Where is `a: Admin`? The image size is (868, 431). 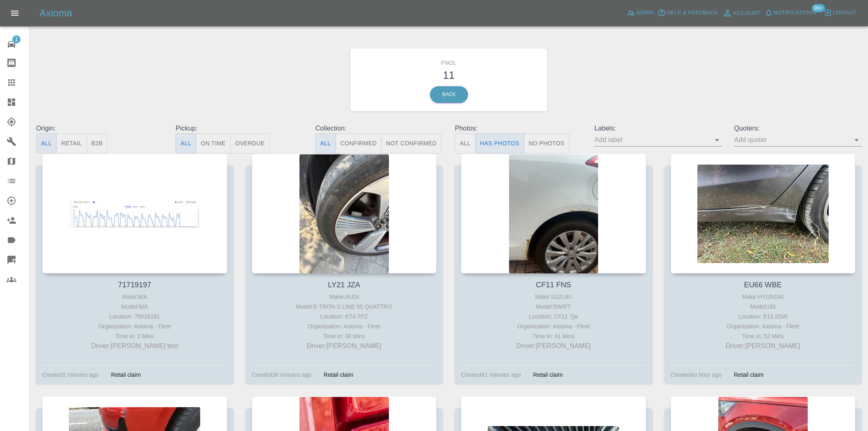
a: Admin is located at coordinates (641, 13).